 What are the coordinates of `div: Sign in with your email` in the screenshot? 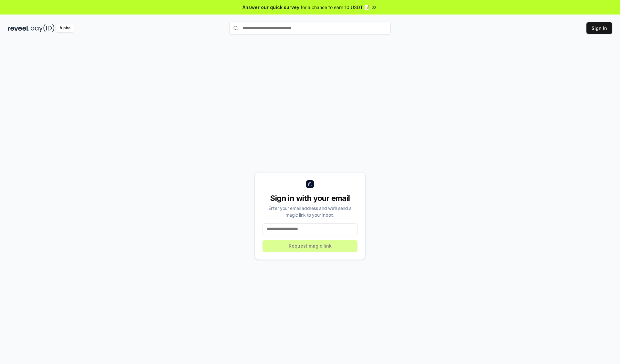 It's located at (310, 198).